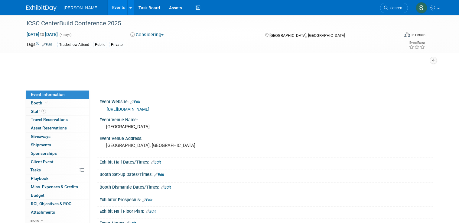 The height and width of the screenshot is (223, 459). I want to click on a: Search, so click(394, 8).